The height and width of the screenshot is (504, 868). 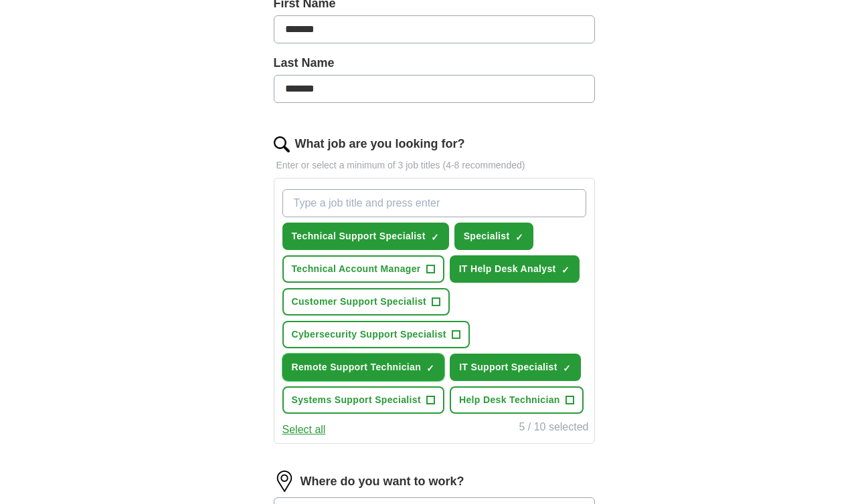 What do you see at coordinates (515, 367) in the screenshot?
I see `button: IT Support Specialist✓` at bounding box center [515, 367].